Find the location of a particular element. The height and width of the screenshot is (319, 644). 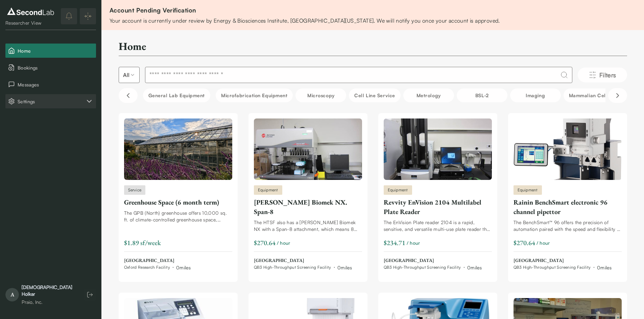

a: Messages is located at coordinates (51, 84).